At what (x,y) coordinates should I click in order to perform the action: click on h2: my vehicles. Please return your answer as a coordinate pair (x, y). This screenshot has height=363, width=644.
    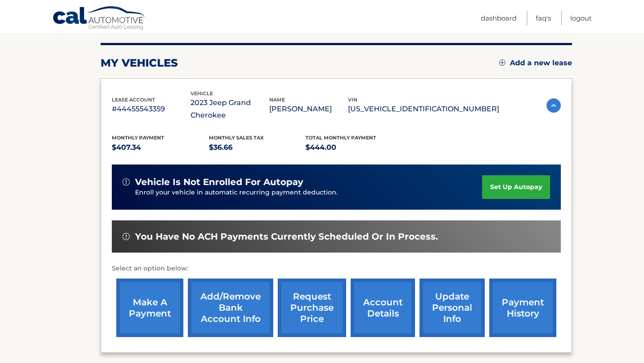
    Looking at the image, I should click on (139, 63).